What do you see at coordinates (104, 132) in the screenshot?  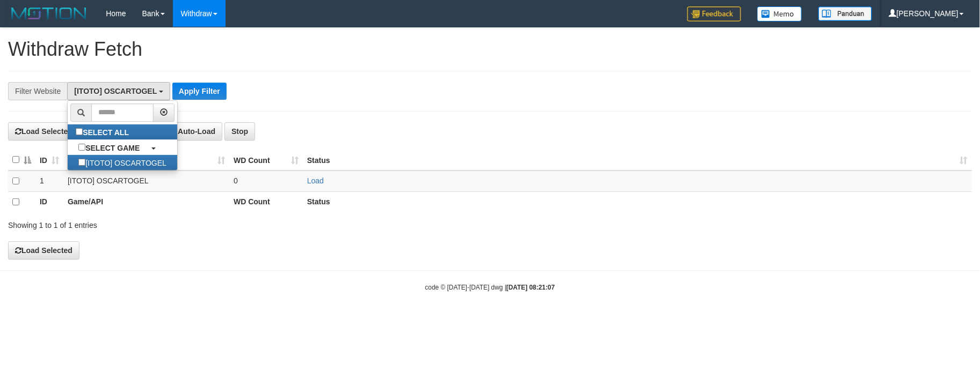 I see `label: SELECT ALL` at bounding box center [104, 132].